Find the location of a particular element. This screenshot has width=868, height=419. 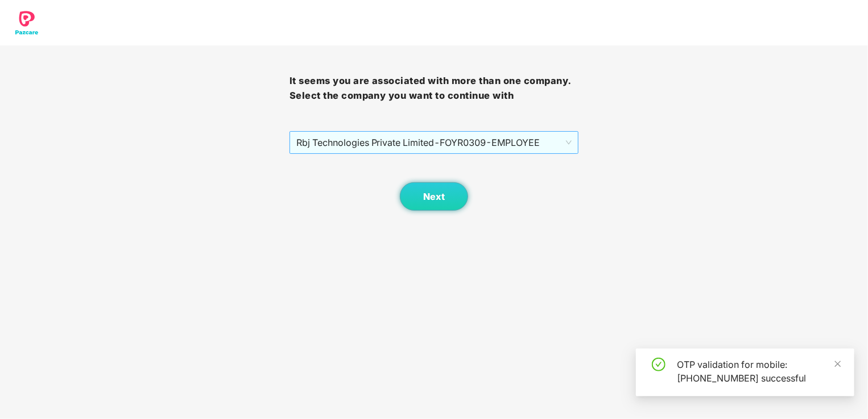

span: Rbj Technologies Private Limited - FOYR0309 - EMPLOYEE is located at coordinates (434, 143).